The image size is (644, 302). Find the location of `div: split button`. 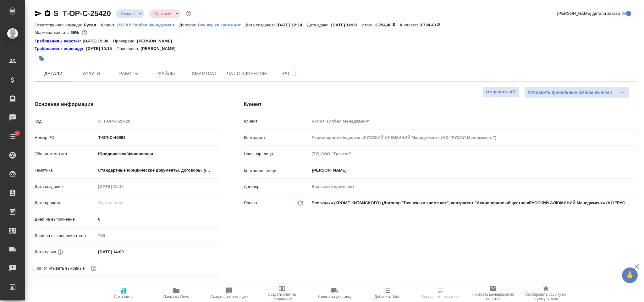

div: split button is located at coordinates (577, 93).